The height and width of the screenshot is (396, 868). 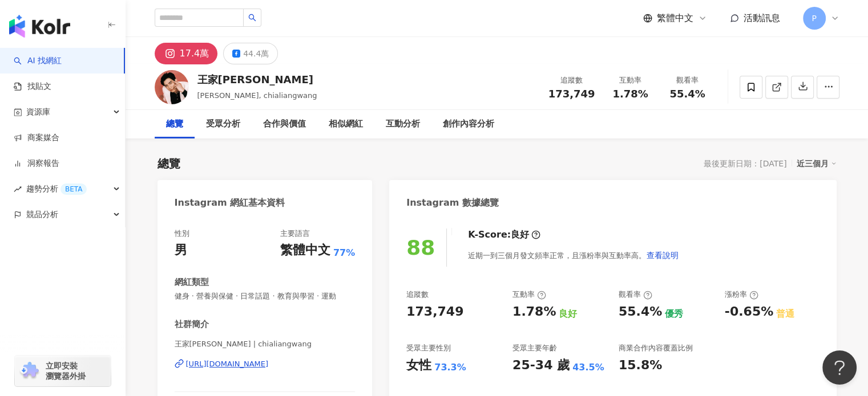 I want to click on span: 55.4%, so click(x=687, y=94).